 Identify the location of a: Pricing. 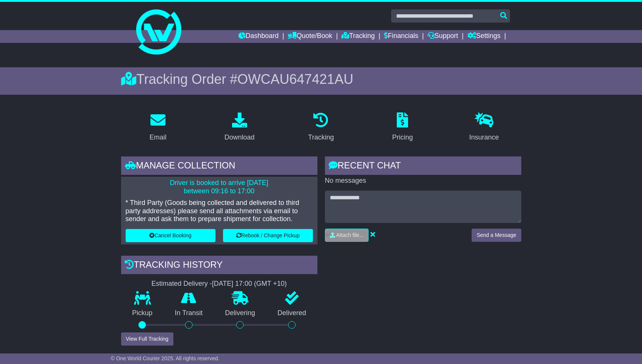
(402, 127).